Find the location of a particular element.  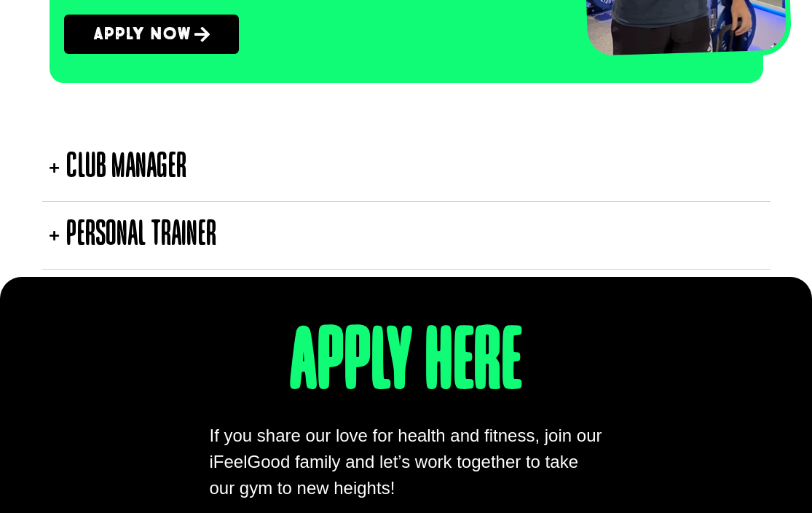

h2: Apply Here is located at coordinates (406, 364).